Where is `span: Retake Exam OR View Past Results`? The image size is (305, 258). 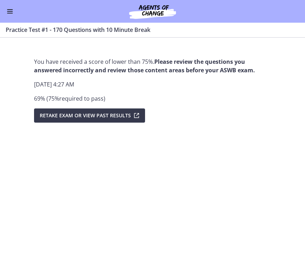
span: Retake Exam OR View Past Results is located at coordinates (85, 116).